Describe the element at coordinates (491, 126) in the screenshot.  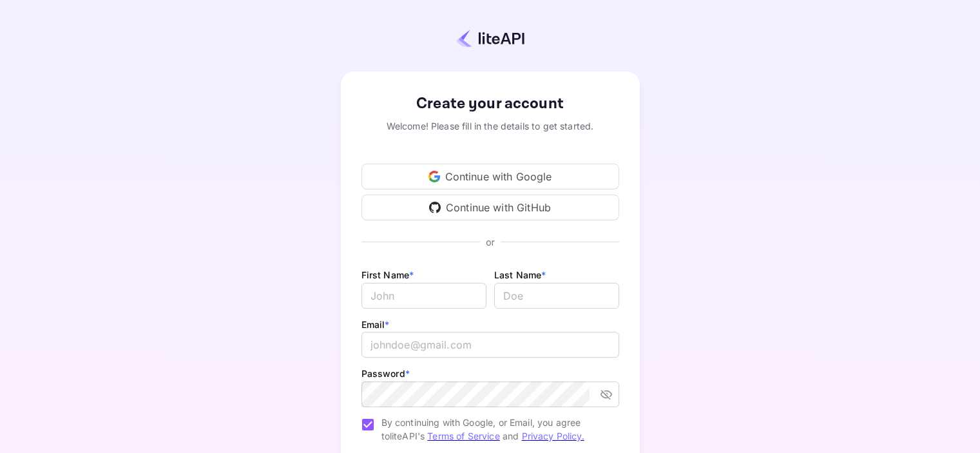
I see `div: Welcome! Please fill in the details to get started.` at that location.